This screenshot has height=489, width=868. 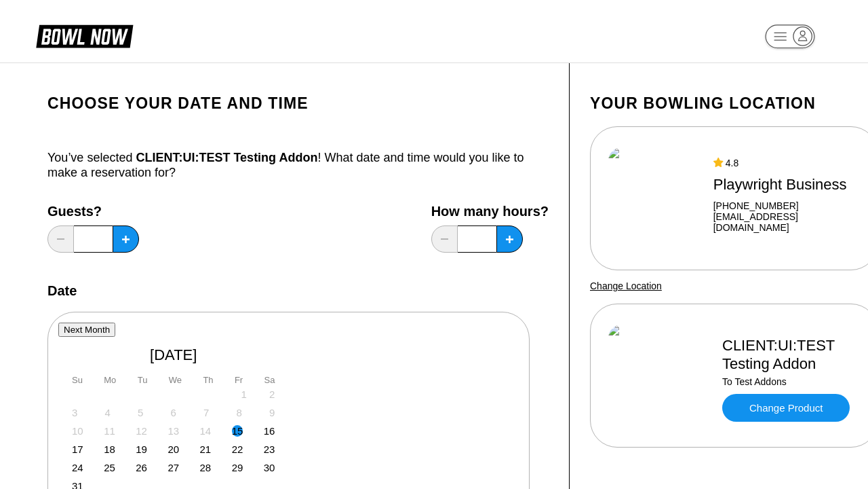 I want to click on div: Not available Wednesday, August 6th, 2025, so click(x=174, y=412).